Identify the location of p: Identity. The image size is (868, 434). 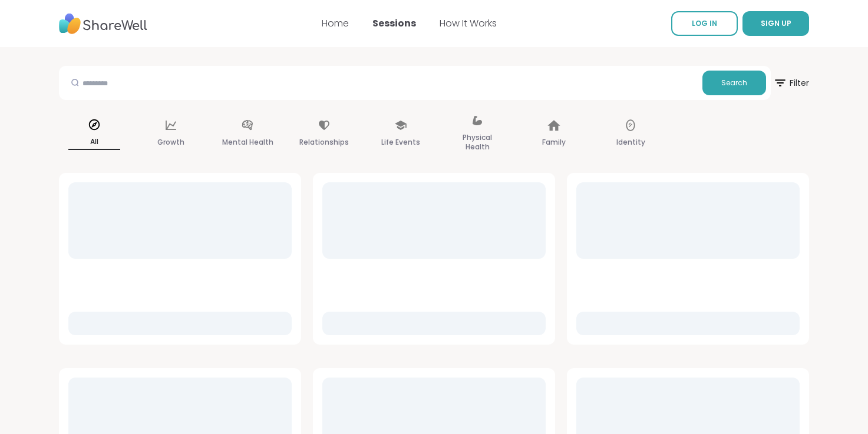
(631, 142).